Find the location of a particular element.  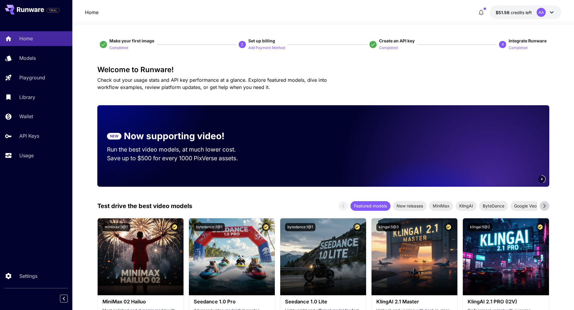

h3: Seedance 1.0 Pro is located at coordinates (232, 302).